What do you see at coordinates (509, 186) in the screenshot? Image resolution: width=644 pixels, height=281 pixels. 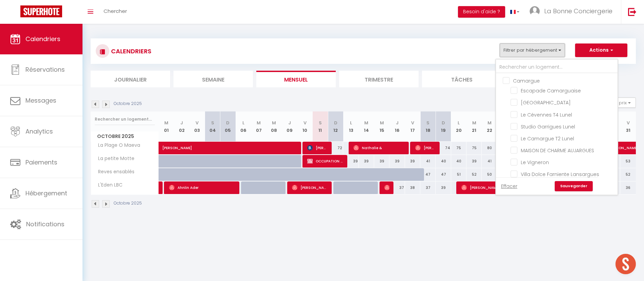 I see `a: Effacer` at bounding box center [509, 186].